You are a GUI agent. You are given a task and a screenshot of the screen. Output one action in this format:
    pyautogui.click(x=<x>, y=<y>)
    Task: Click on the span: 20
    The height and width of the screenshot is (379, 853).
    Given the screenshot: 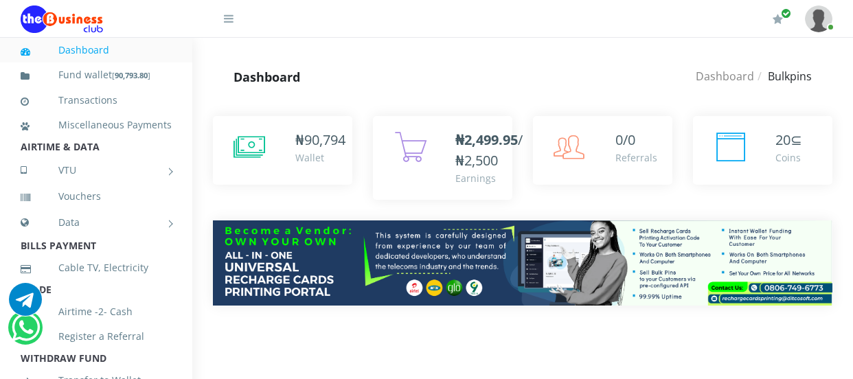 What is the action you would take?
    pyautogui.click(x=783, y=139)
    